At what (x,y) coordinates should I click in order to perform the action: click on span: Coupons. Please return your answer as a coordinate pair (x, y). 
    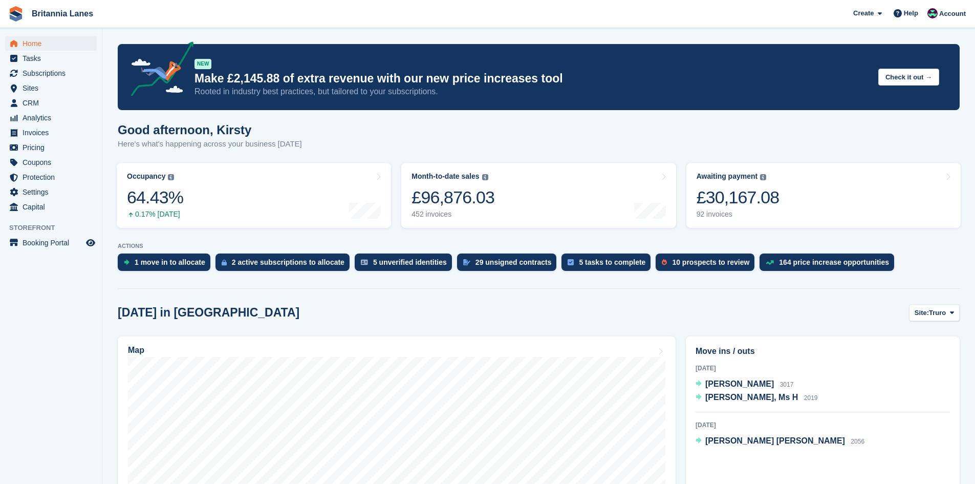
    Looking at the image, I should click on (53, 162).